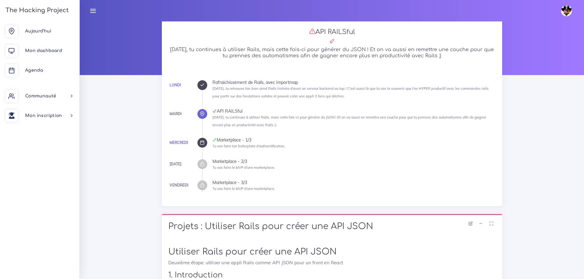 Image resolution: width=584 pixels, height=279 pixels. Describe the element at coordinates (175, 85) in the screenshot. I see `a: Lundi` at that location.